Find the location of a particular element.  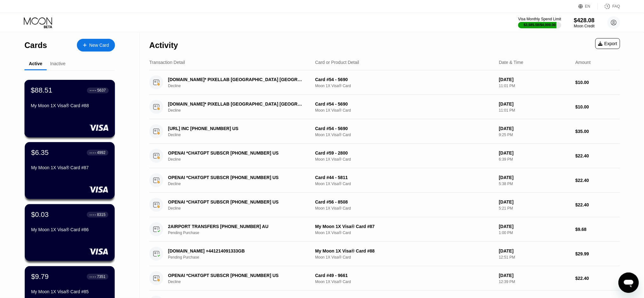

div: $0.03 is located at coordinates (40, 215).